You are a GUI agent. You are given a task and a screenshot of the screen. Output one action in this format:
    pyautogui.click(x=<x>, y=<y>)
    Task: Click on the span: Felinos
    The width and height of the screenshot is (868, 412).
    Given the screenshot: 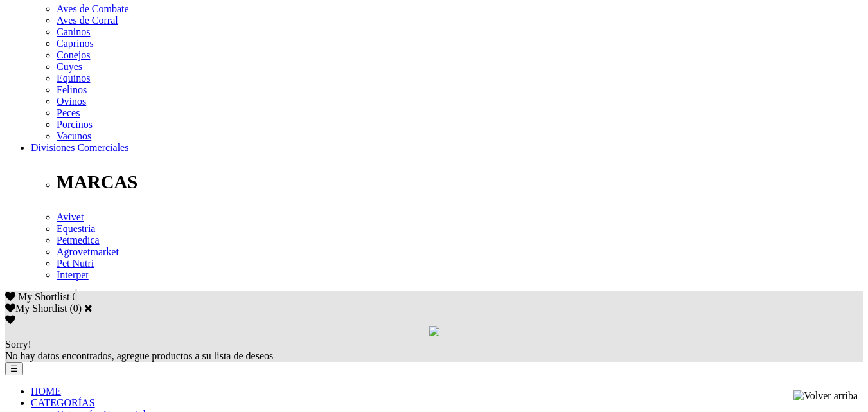 What is the action you would take?
    pyautogui.click(x=72, y=90)
    